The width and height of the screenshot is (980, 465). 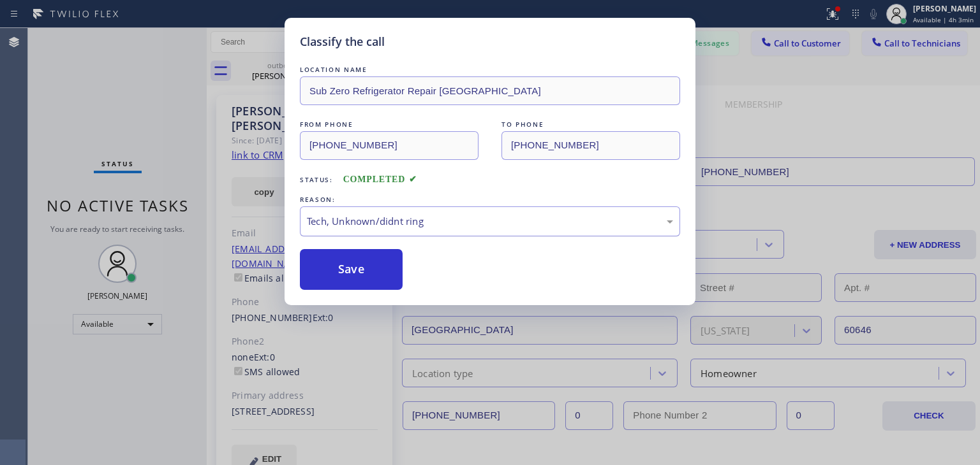 What do you see at coordinates (490, 221) in the screenshot?
I see `div: Tech, Unknown/didnt ring` at bounding box center [490, 221].